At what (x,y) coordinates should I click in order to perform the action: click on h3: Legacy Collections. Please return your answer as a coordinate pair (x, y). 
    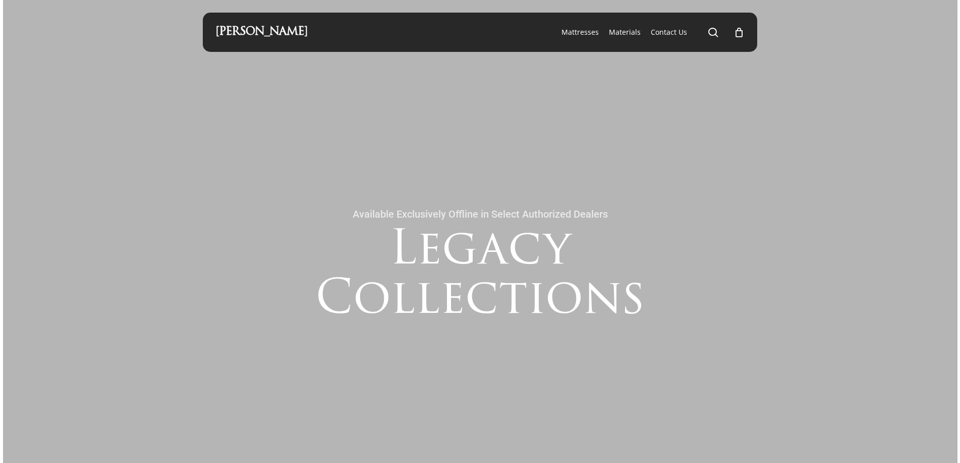
    Looking at the image, I should click on (480, 284).